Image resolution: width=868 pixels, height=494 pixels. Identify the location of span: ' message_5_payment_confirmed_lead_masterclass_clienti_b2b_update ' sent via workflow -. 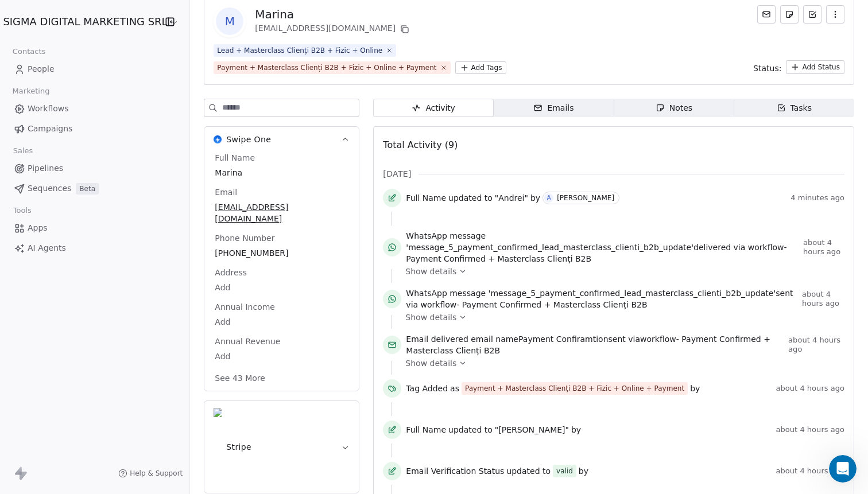
(602, 299).